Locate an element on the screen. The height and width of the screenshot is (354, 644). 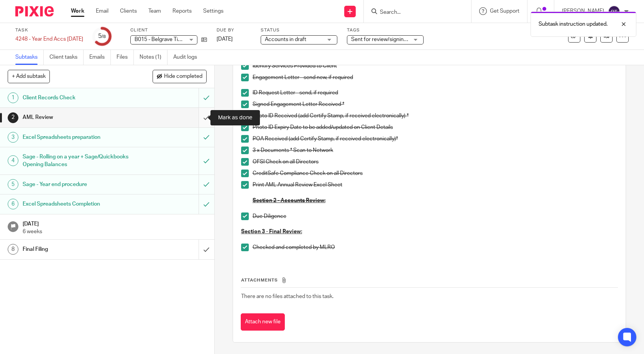
a: Notes (1) is located at coordinates (153, 57).